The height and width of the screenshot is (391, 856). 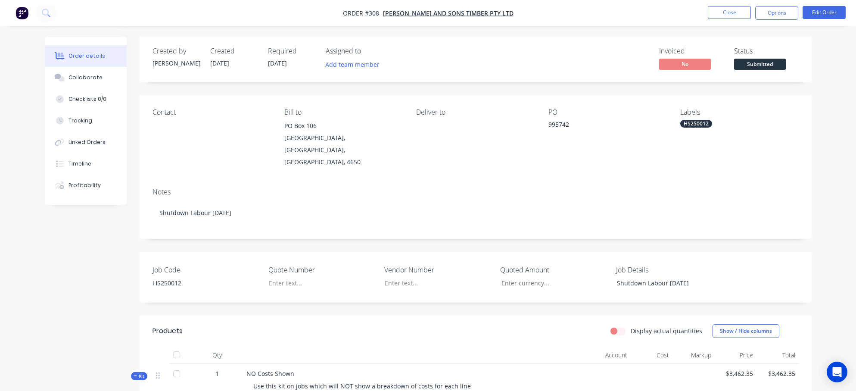 What do you see at coordinates (776, 13) in the screenshot?
I see `button: Options` at bounding box center [776, 13].